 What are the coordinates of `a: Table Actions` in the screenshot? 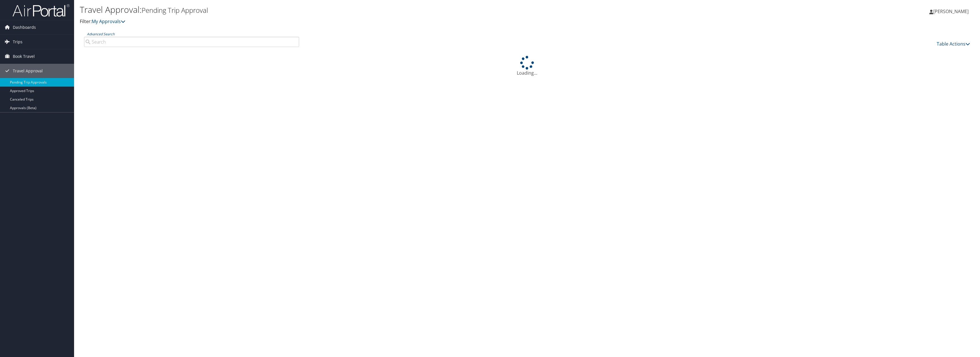 It's located at (954, 44).